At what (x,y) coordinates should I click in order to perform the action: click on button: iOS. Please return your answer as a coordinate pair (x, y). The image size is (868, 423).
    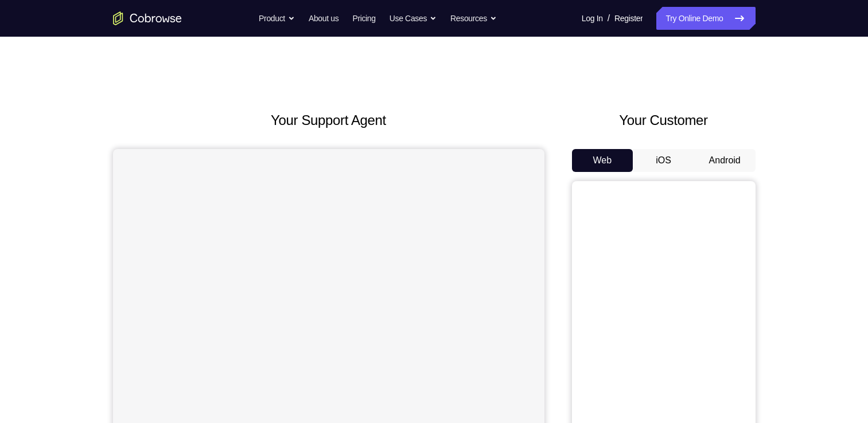
    Looking at the image, I should click on (663, 160).